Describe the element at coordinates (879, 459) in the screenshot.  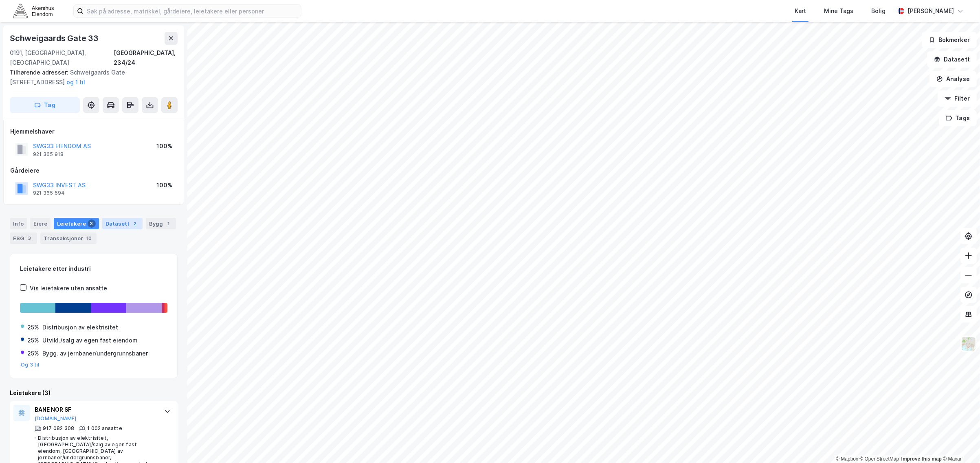
I see `a: OpenStreetMap` at that location.